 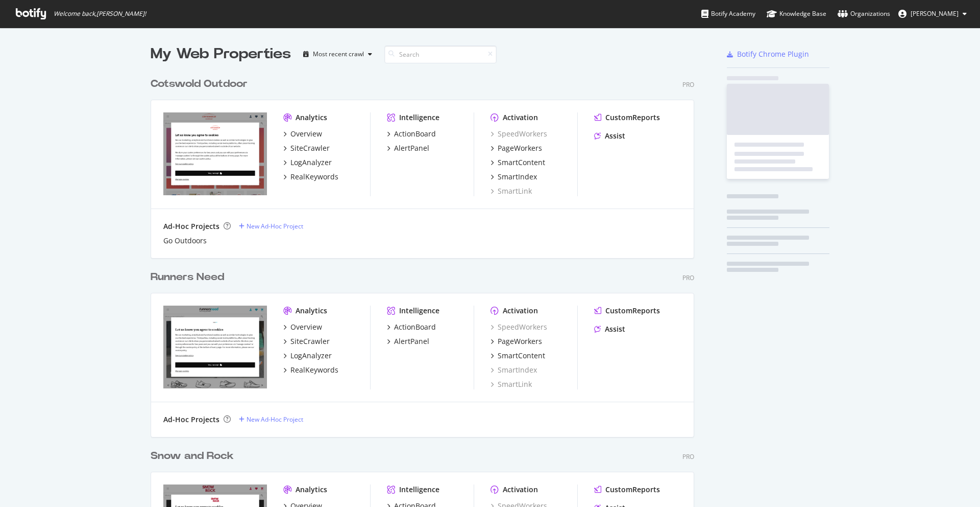 What do you see at coordinates (221, 54) in the screenshot?
I see `div: My Web Properties` at bounding box center [221, 54].